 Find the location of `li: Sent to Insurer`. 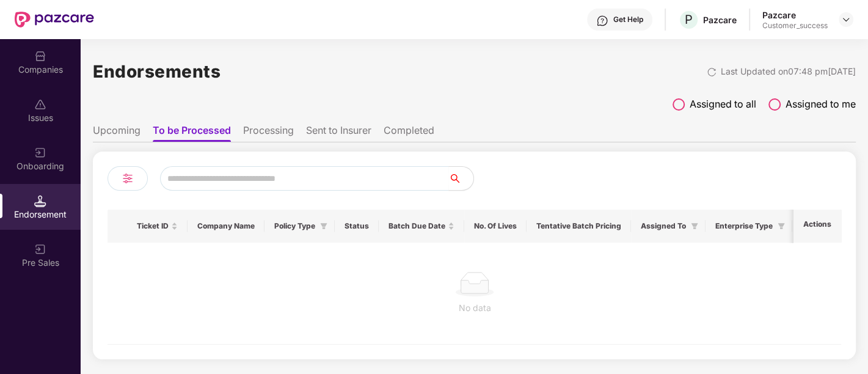

li: Sent to Insurer is located at coordinates (338, 132).